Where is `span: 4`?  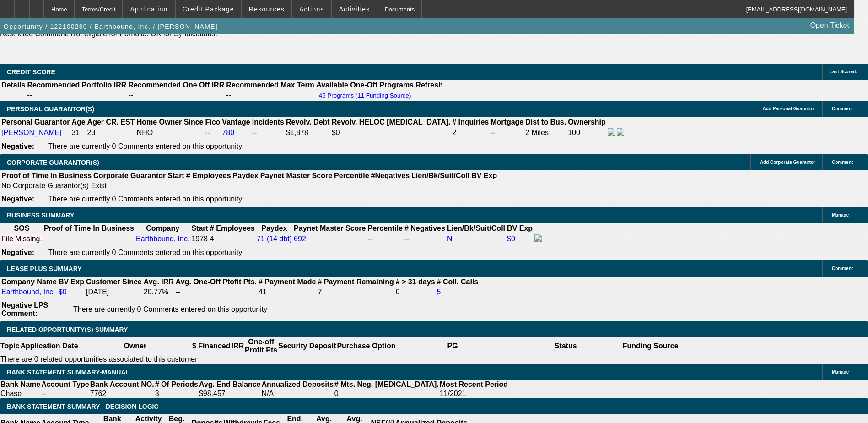
span: 4 is located at coordinates (212, 238).